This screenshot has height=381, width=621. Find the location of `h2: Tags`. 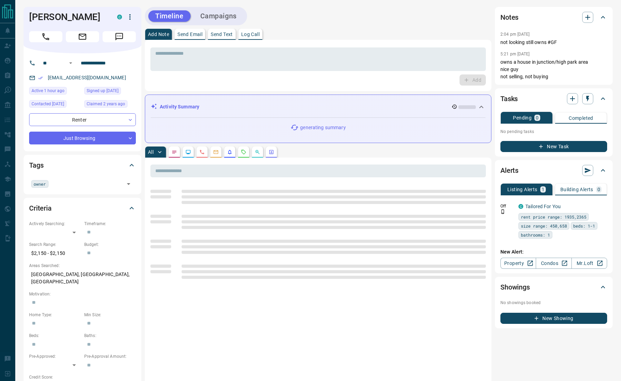

h2: Tags is located at coordinates (36, 165).